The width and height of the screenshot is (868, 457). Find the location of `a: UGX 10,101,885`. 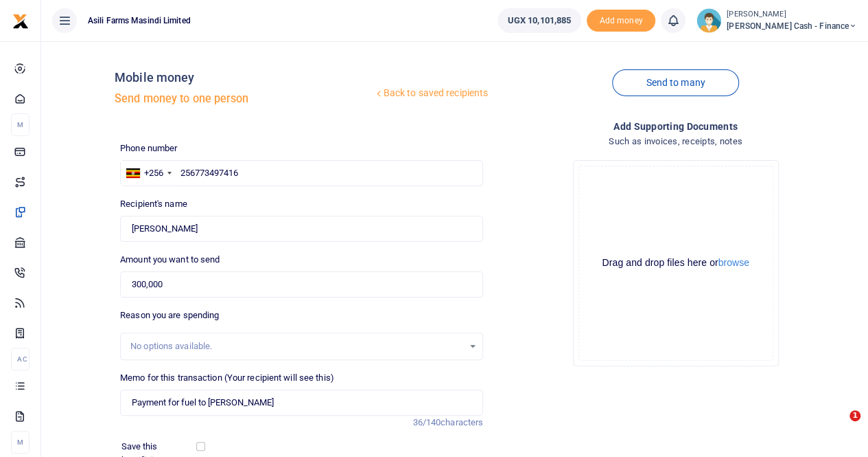

a: UGX 10,101,885 is located at coordinates (540, 21).